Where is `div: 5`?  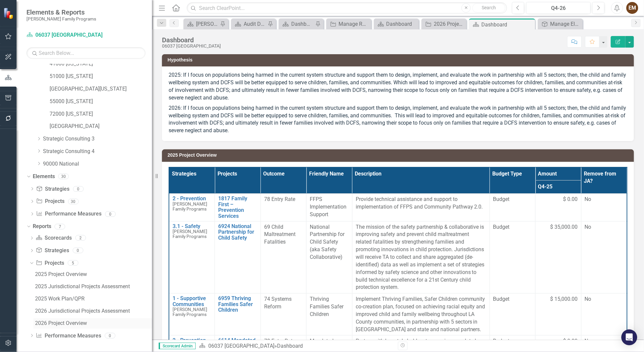
div: 5 is located at coordinates (73, 262).